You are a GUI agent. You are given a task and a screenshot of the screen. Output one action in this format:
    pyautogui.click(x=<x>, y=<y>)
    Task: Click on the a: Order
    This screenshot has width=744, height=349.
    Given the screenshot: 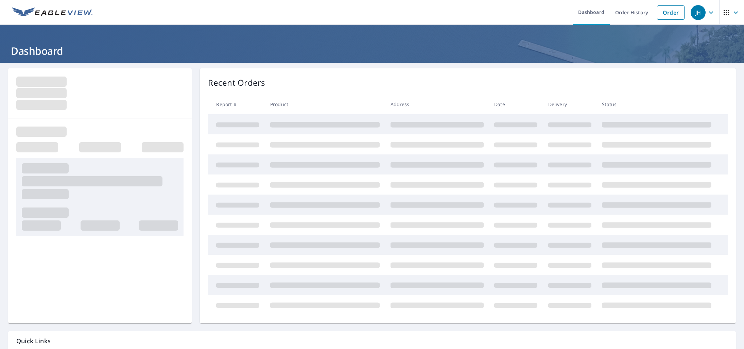 What is the action you would take?
    pyautogui.click(x=671, y=13)
    